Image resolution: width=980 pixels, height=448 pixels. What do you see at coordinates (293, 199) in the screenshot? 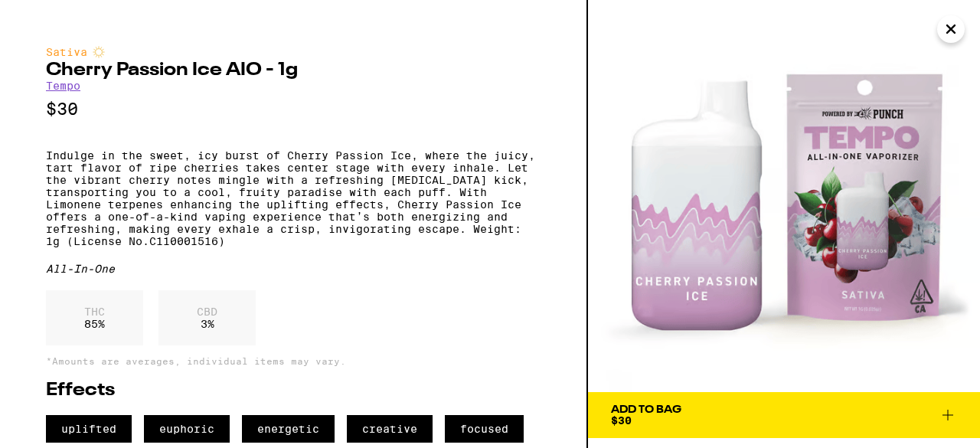
I see `p: Indulge in the sweet, icy burst of Cherry Passion Ice, where the juicy, tart flavor of ripe cherr...` at bounding box center [293, 199].